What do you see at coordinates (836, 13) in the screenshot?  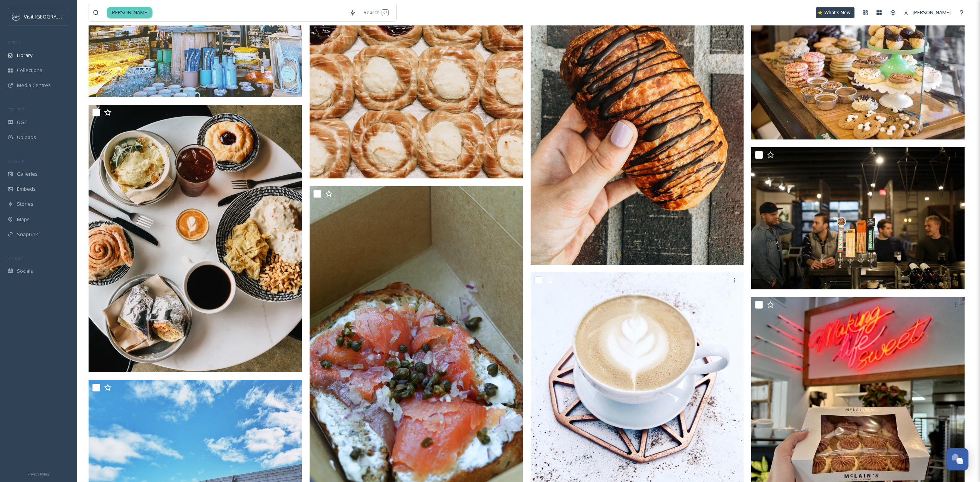 I see `div: What's New` at bounding box center [836, 13].